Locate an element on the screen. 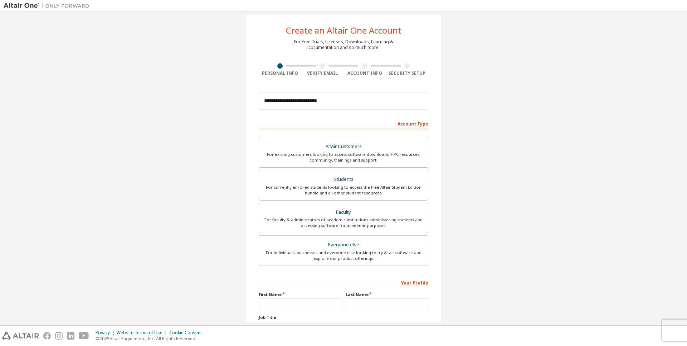 The height and width of the screenshot is (346, 687). div: Everyone else is located at coordinates (344, 245).